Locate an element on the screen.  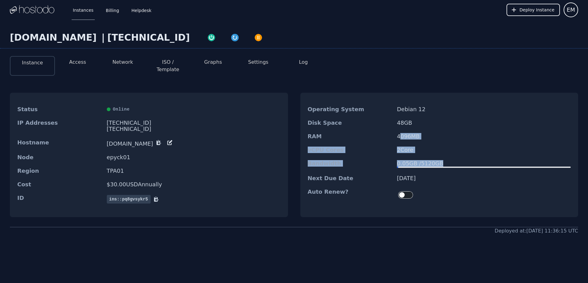
img: Restart is located at coordinates (235, 38).